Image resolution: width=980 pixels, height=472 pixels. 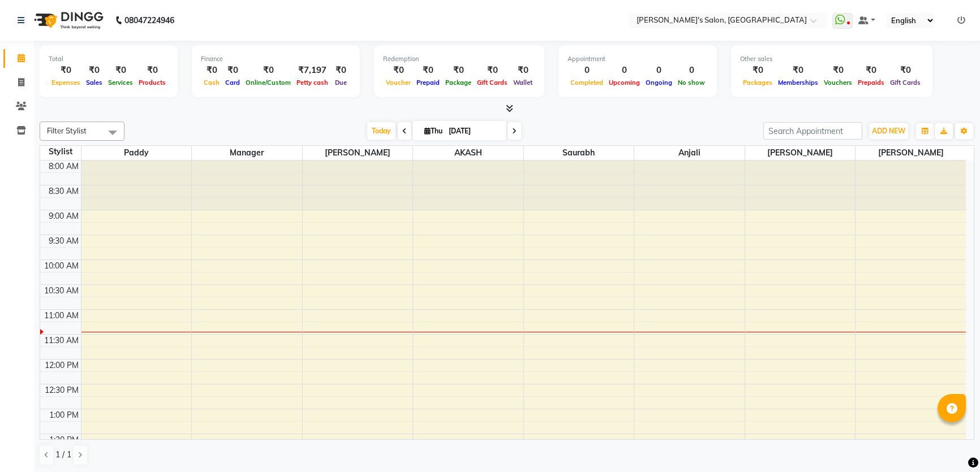 I want to click on span: Wallet, so click(x=523, y=83).